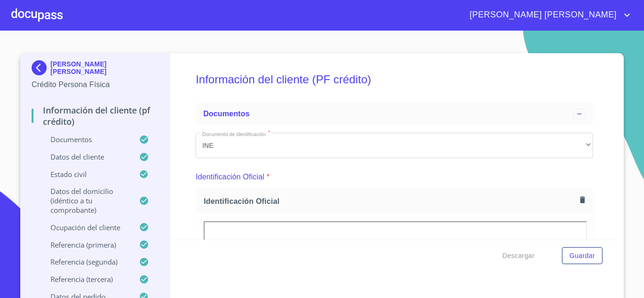 This screenshot has width=644, height=298. What do you see at coordinates (583, 256) in the screenshot?
I see `span: Guardar` at bounding box center [583, 256].